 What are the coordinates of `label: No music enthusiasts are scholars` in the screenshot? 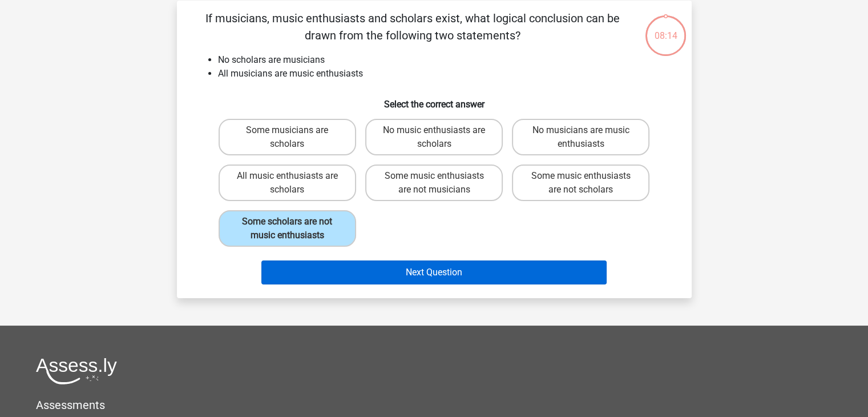 It's located at (434, 137).